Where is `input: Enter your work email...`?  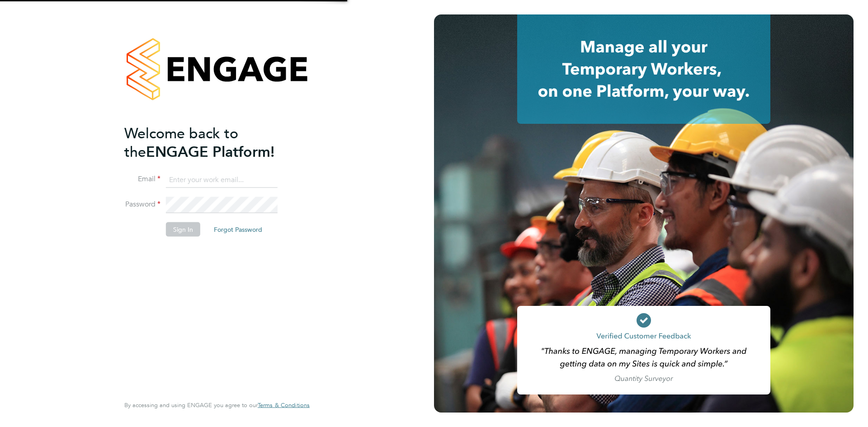
input: Enter your work email... is located at coordinates (221, 180).